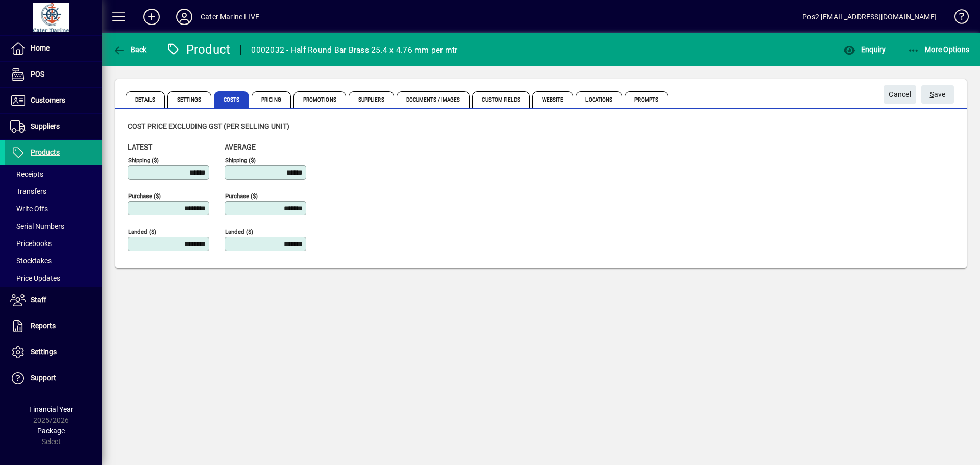 This screenshot has height=465, width=980. Describe the element at coordinates (37, 74) in the screenshot. I see `span: POS` at that location.